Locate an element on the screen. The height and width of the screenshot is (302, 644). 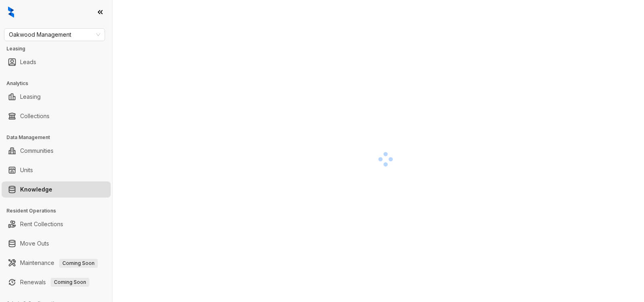
a: Units is located at coordinates (27, 170).